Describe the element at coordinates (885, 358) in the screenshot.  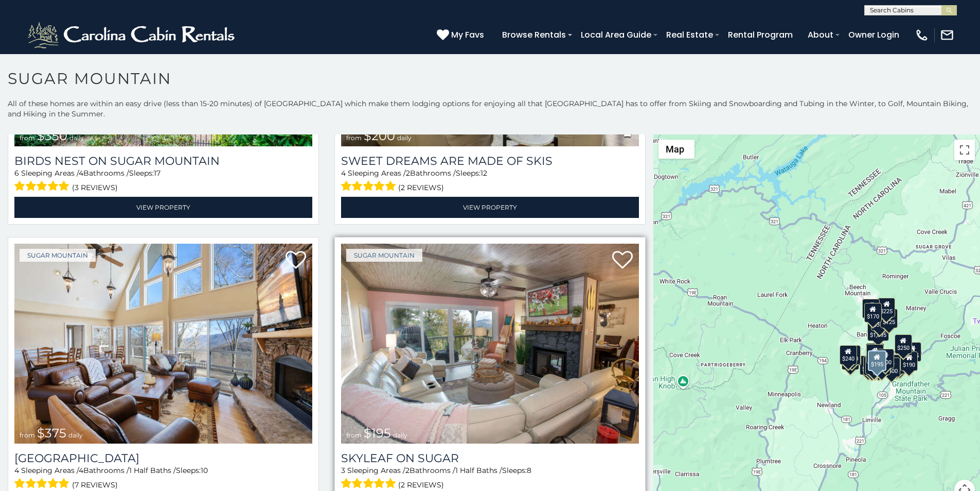
I see `div: $200` at that location.